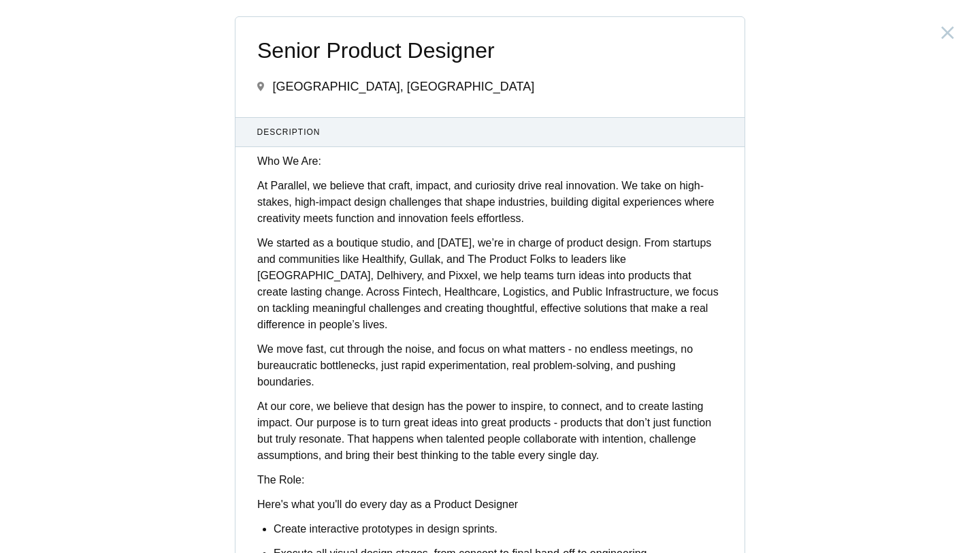  I want to click on strong: Who We Are:, so click(290, 161).